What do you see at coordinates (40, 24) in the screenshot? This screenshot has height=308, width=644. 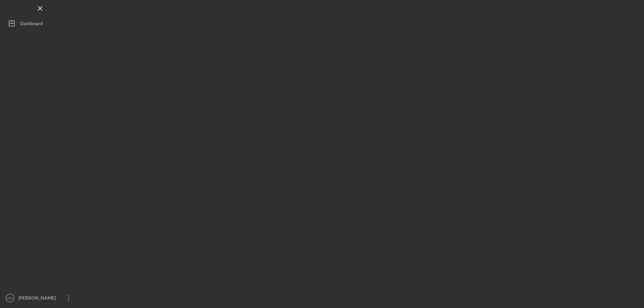 I see `a: Dashboard` at bounding box center [40, 24].